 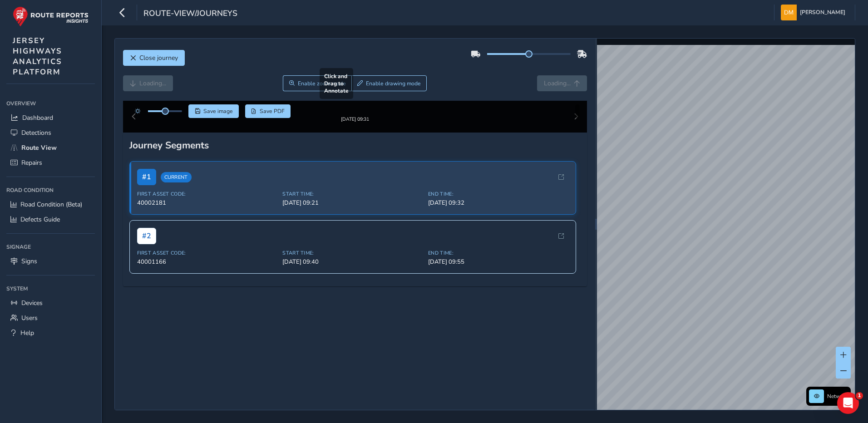 What do you see at coordinates (191, 14) in the screenshot?
I see `span: route-view/journeys` at bounding box center [191, 14].